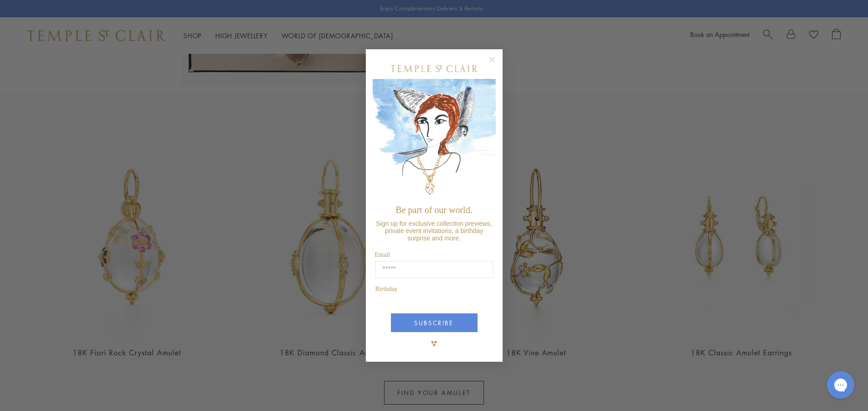 This screenshot has height=411, width=868. What do you see at coordinates (496, 63) in the screenshot?
I see `button: Close dialog` at bounding box center [496, 63].